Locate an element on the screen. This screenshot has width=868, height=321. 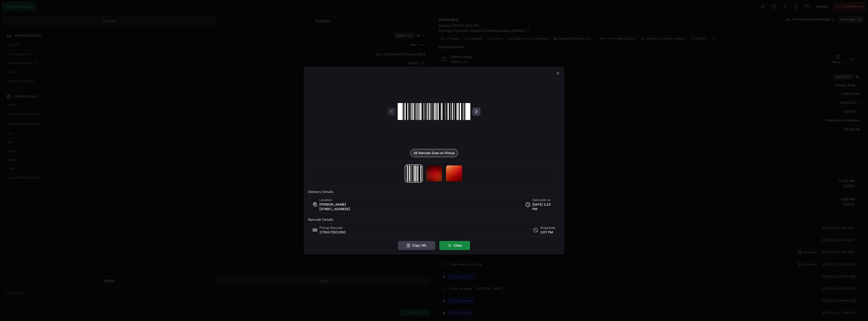
span: 1:07 PM is located at coordinates (548, 232).